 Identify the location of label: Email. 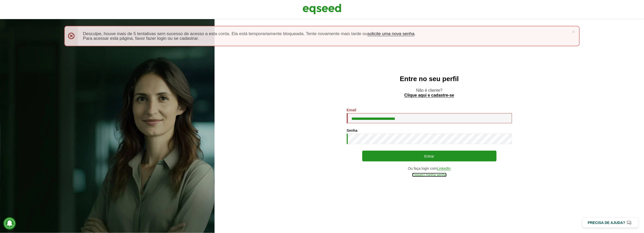
(352, 110).